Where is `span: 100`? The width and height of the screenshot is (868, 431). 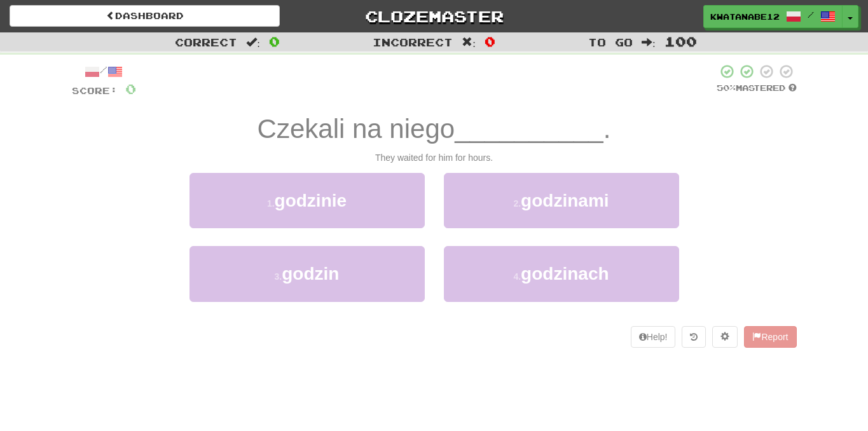 span: 100 is located at coordinates (681, 41).